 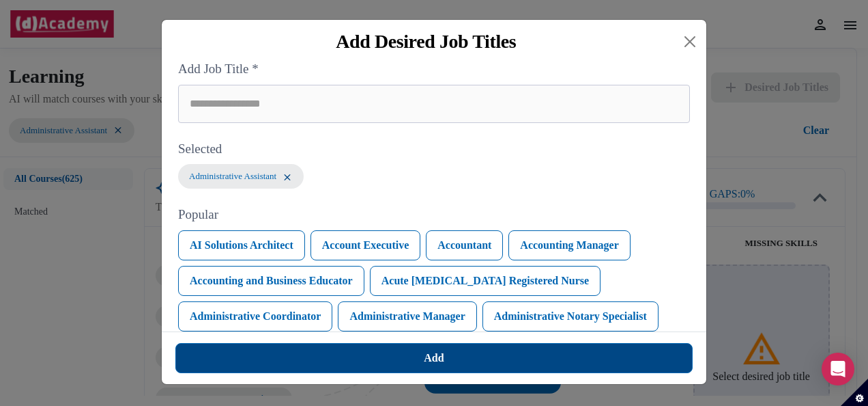 What do you see at coordinates (433, 358) in the screenshot?
I see `div: Add` at bounding box center [433, 358].